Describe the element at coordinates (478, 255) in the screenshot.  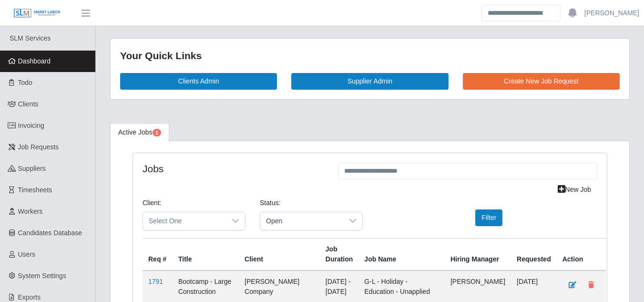
I see `th: Hiring Manager` at that location.